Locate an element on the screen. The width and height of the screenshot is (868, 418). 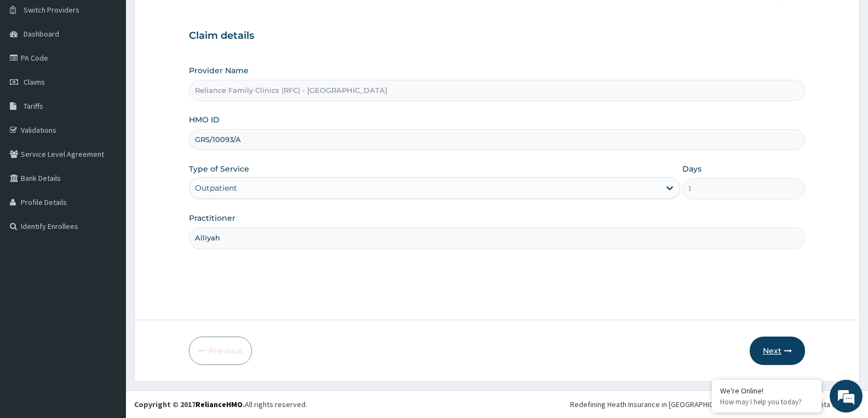
h3: Claim details is located at coordinates (496, 36).